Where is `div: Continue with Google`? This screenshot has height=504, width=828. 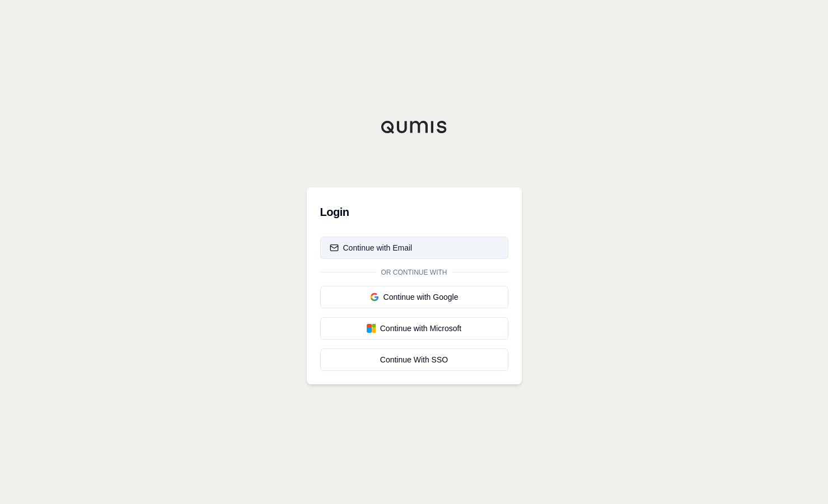
div: Continue with Google is located at coordinates (414, 297).